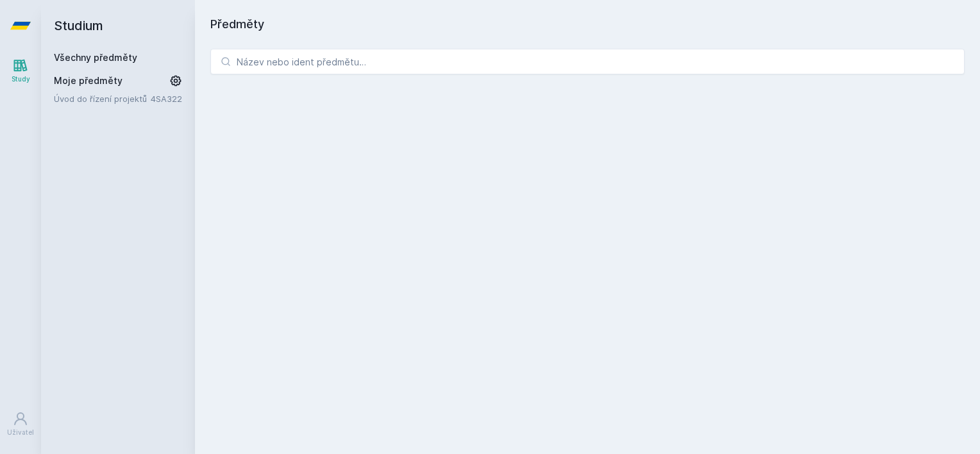 This screenshot has height=454, width=980. What do you see at coordinates (96, 57) in the screenshot?
I see `a: Všechny předměty` at bounding box center [96, 57].